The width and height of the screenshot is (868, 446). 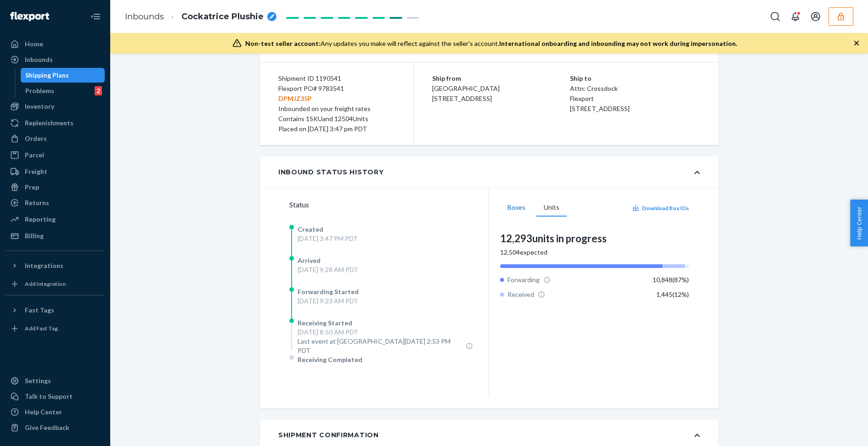 What do you see at coordinates (55, 236) in the screenshot?
I see `a: Billing` at bounding box center [55, 236].